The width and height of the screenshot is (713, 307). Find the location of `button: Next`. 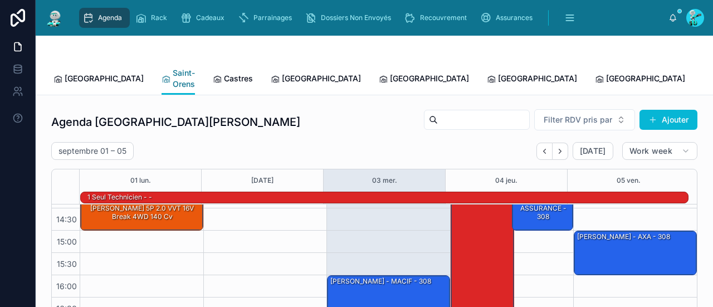

button: Next is located at coordinates (561, 151).